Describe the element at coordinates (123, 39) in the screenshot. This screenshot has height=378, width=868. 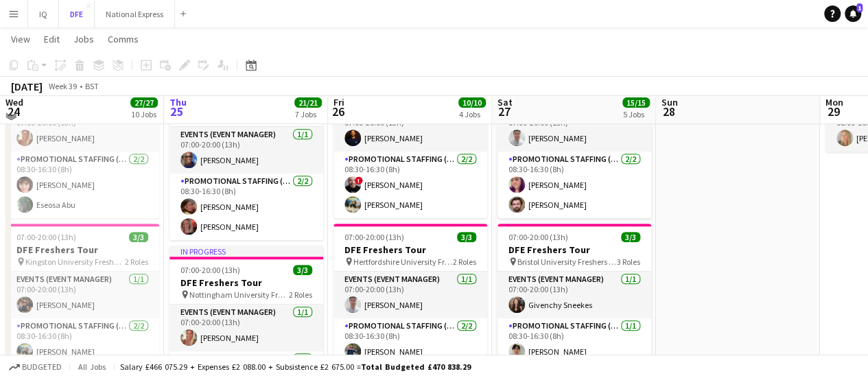
I see `span: Comms` at that location.